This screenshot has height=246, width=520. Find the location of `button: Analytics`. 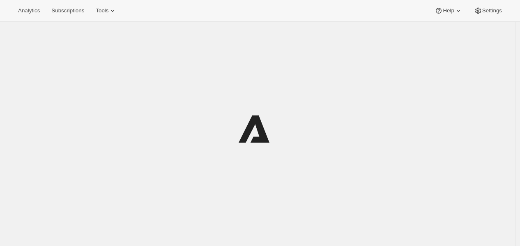

button: Analytics is located at coordinates (29, 11).